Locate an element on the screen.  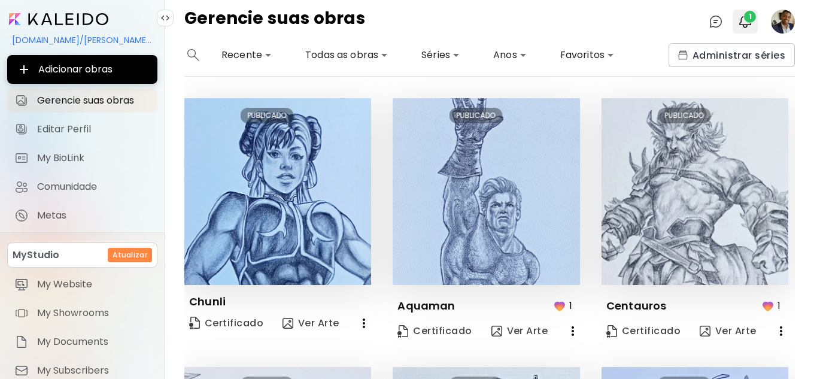
span: Adicionar obras is located at coordinates (82, 69).